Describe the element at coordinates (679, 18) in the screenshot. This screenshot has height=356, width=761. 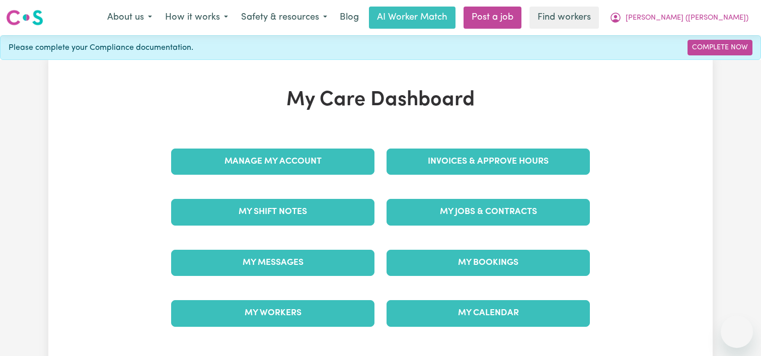
I see `button: My Account` at that location.